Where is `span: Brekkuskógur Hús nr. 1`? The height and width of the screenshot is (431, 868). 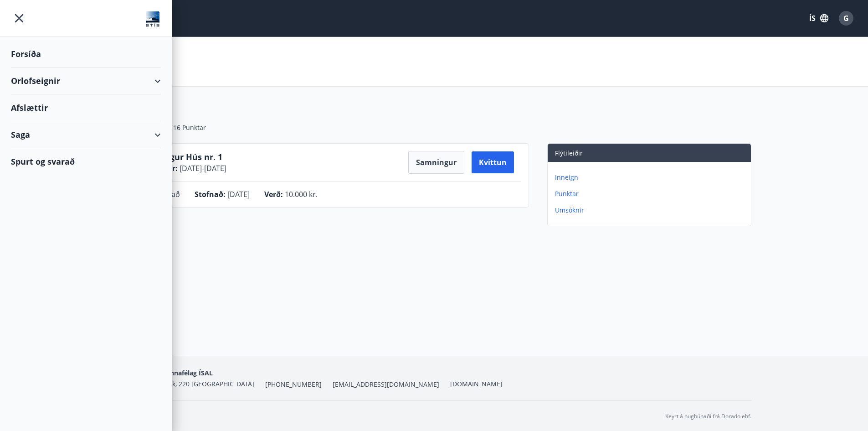 span: Brekkuskógur Hús nr. 1 is located at coordinates (174, 157).